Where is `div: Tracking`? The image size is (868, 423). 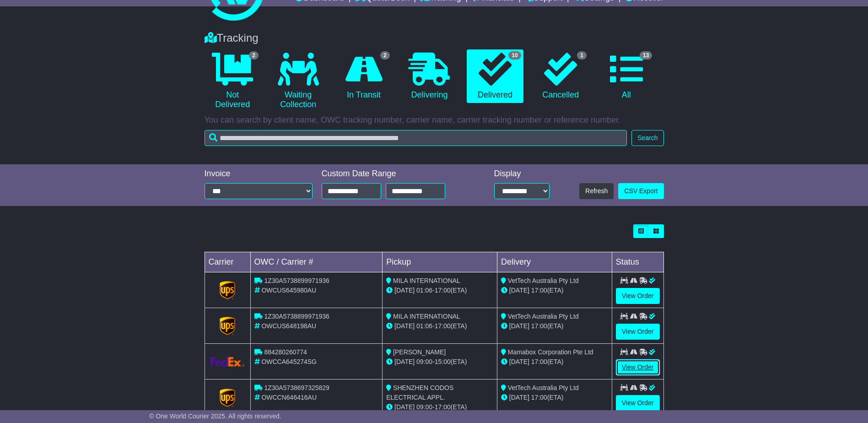 div: Tracking is located at coordinates (434, 38).